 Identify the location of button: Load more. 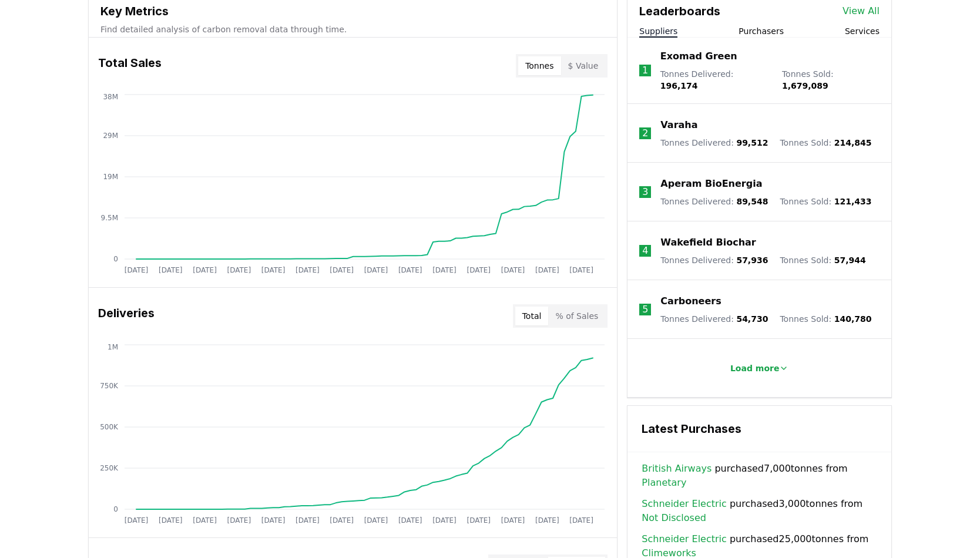
(760, 368).